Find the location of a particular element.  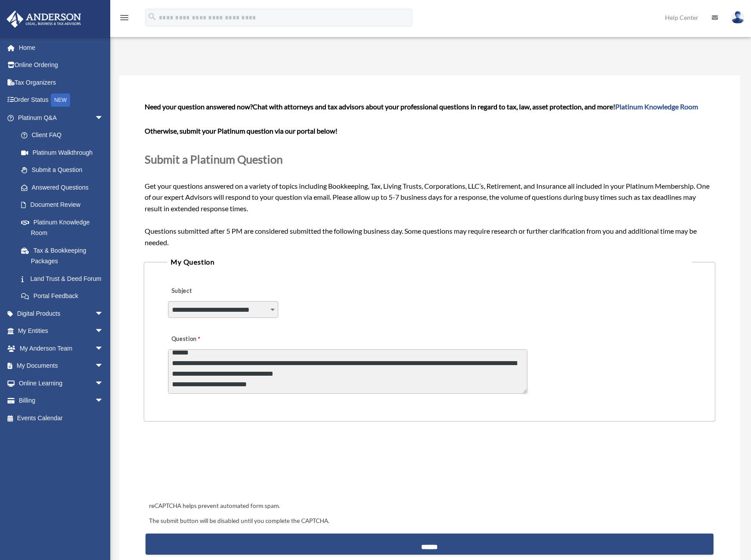

a: Events Calendar is located at coordinates (61, 418).